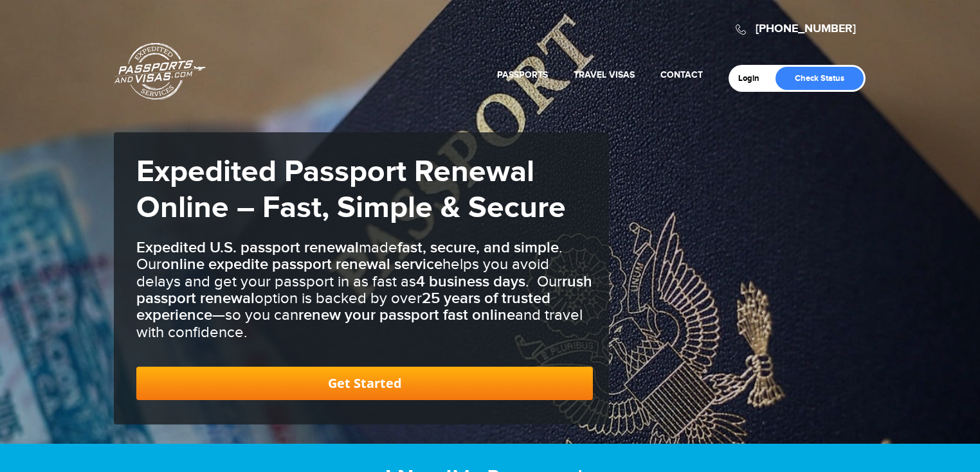 This screenshot has width=980, height=472. What do you see at coordinates (471, 281) in the screenshot?
I see `b: 4 business days` at bounding box center [471, 281].